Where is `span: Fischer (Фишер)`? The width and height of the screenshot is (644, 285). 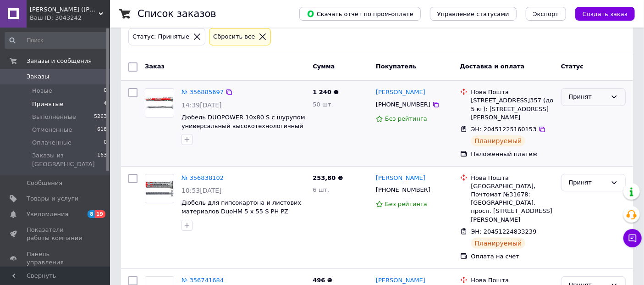 span: Fischer (Фишер) is located at coordinates (64, 10).